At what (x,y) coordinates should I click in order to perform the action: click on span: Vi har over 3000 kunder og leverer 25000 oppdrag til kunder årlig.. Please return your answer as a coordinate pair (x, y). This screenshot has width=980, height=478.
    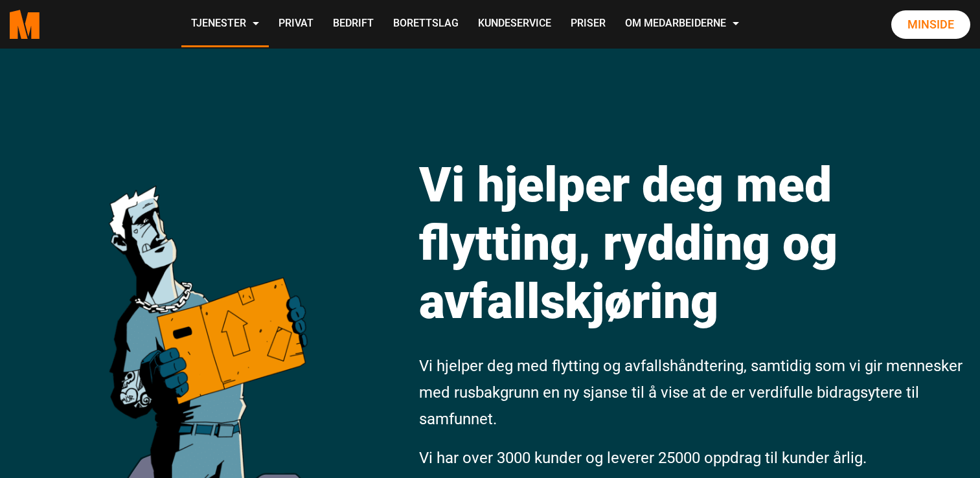
    Looking at the image, I should click on (643, 458).